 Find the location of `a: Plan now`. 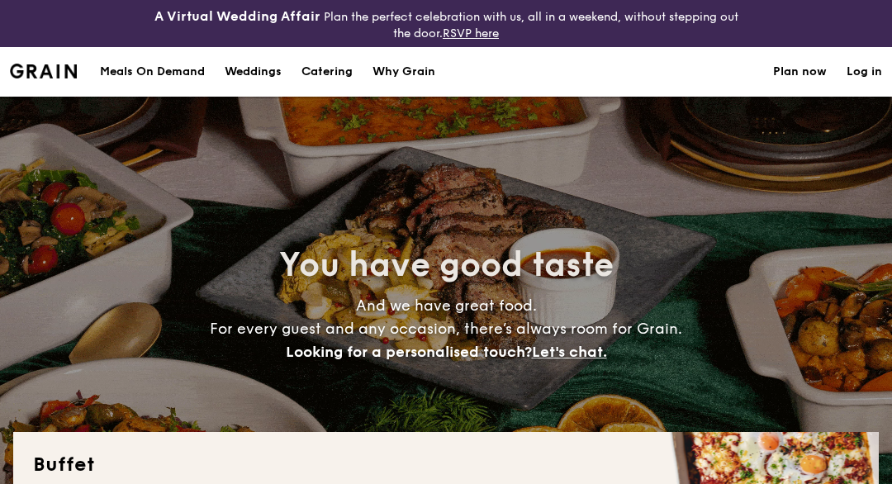

a: Plan now is located at coordinates (800, 72).